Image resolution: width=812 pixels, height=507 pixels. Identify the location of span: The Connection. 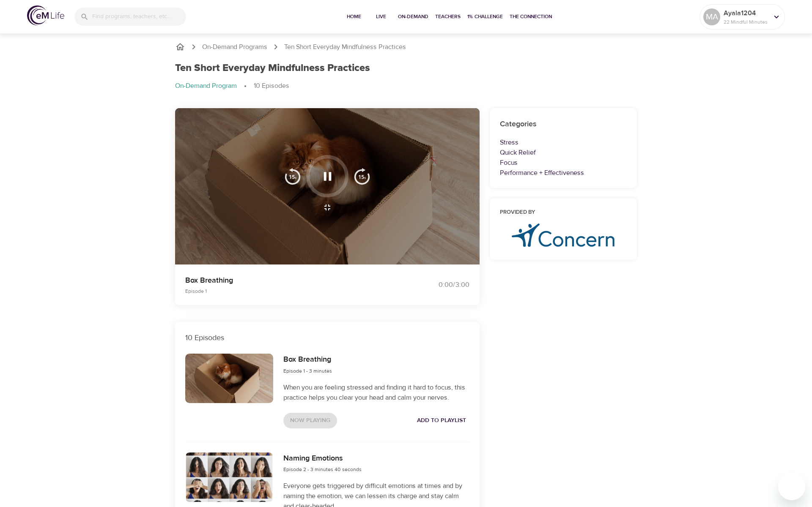
(530, 16).